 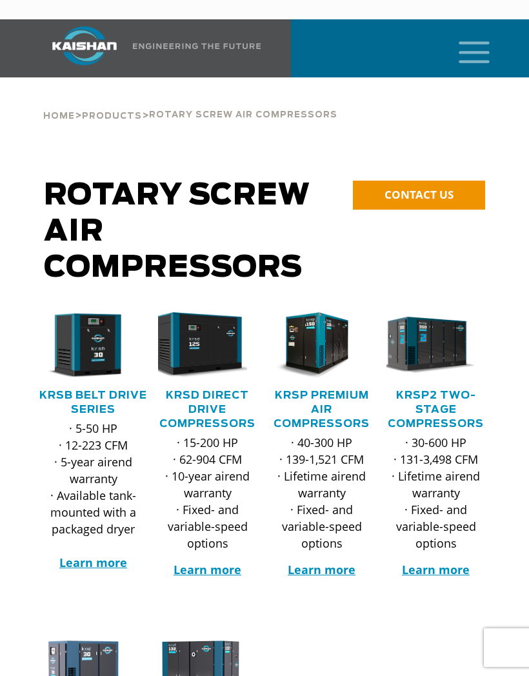 I want to click on a: KRSB Belt Drive Series, so click(x=93, y=403).